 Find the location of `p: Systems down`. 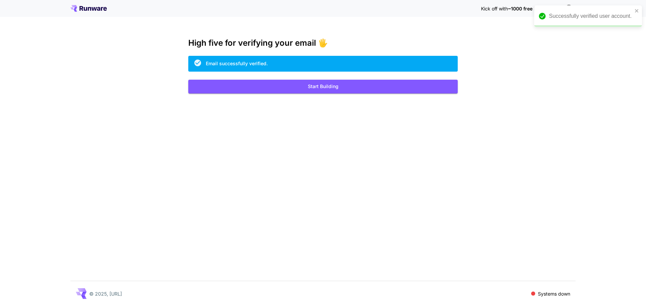

p: Systems down is located at coordinates (554, 294).